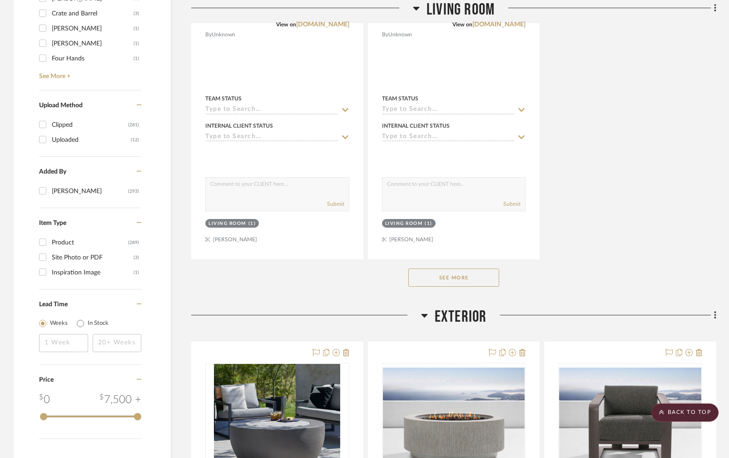 The height and width of the screenshot is (458, 729). I want to click on input: 1 Week, so click(64, 343).